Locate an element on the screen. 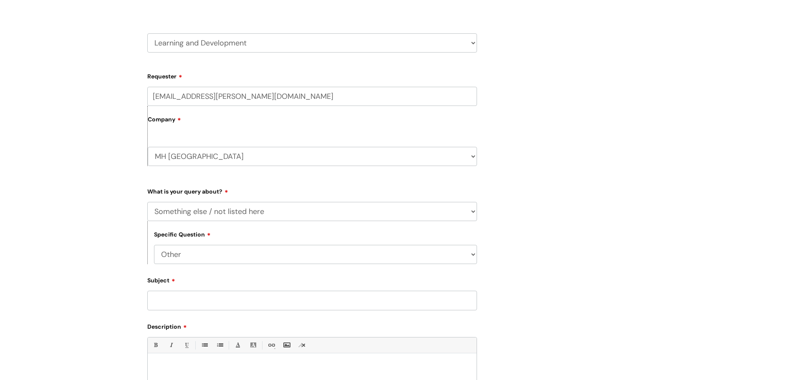 The image size is (795, 380). a: Insert Image... is located at coordinates (286, 345).